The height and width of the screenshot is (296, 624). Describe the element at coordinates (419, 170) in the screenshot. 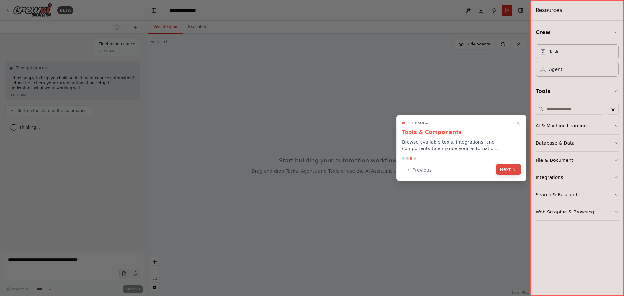

I see `button: Previous` at that location.